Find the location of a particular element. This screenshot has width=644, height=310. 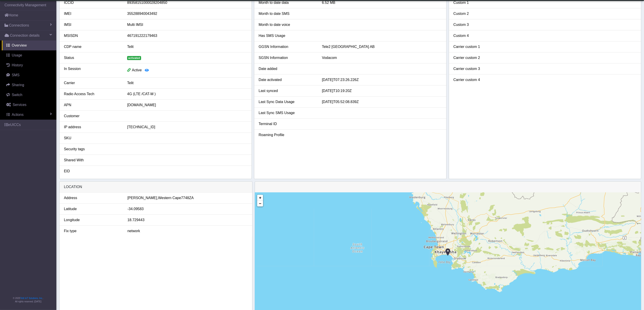

div: Security tags is located at coordinates (92, 149).